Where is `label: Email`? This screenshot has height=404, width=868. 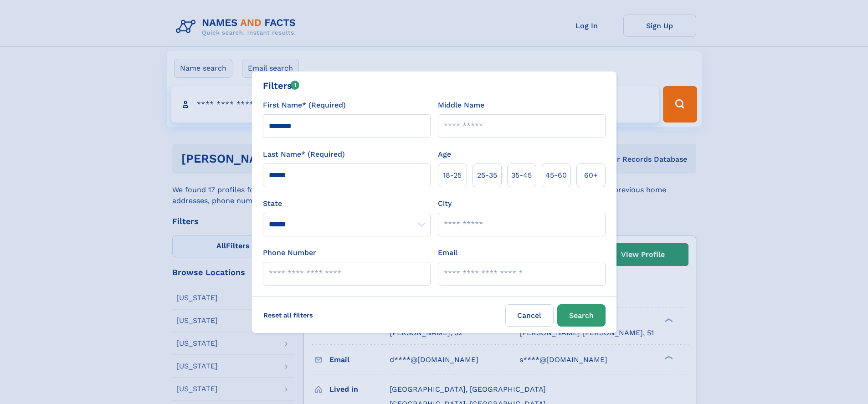
label: Email is located at coordinates (448, 253).